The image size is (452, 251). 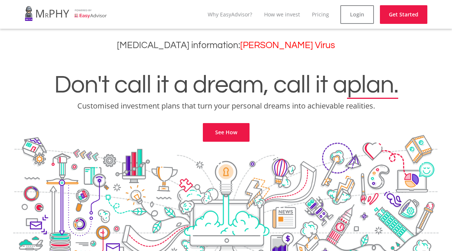 What do you see at coordinates (357, 15) in the screenshot?
I see `a: Login` at bounding box center [357, 15].